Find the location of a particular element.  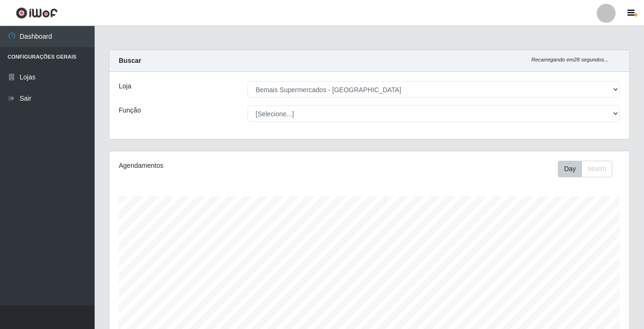

i: Recarregando em 28 segundos... is located at coordinates (569, 60).